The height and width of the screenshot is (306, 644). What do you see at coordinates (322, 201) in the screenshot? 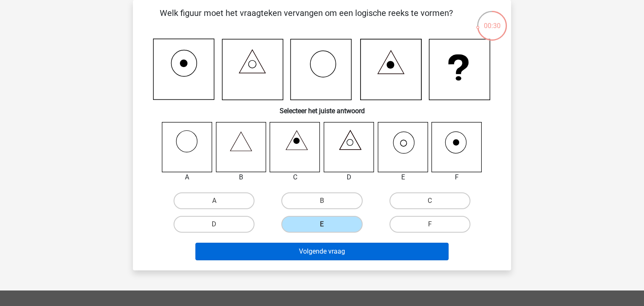
I see `label: B` at bounding box center [322, 201].